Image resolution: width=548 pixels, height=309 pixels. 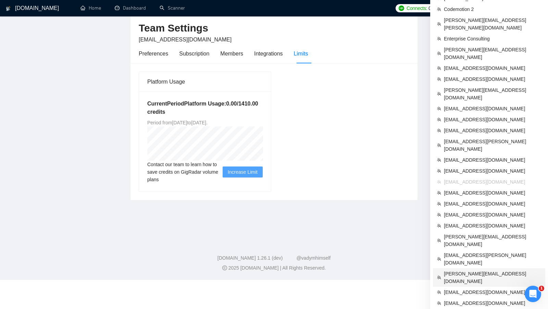 What do you see at coordinates (269, 53) in the screenshot?
I see `div: Integrations` at bounding box center [269, 53].